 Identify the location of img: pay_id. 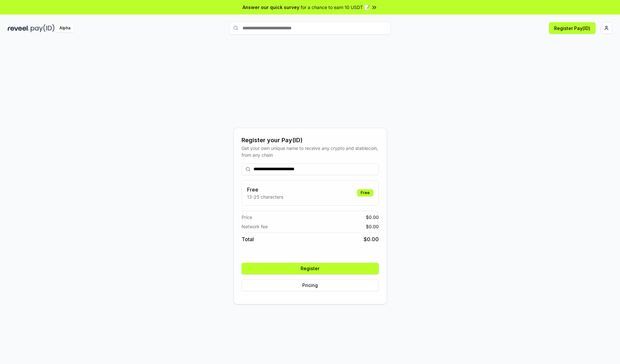
(42, 28).